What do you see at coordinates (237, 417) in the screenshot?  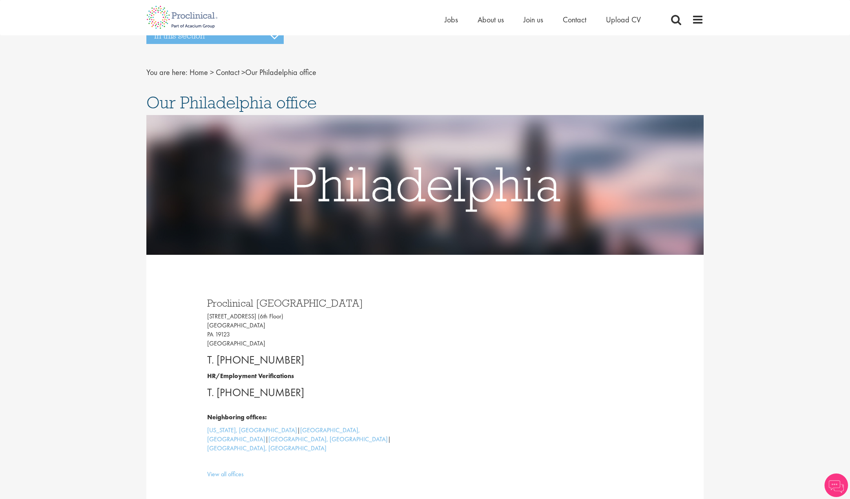 I see `b: Neighboring offices:` at bounding box center [237, 417].